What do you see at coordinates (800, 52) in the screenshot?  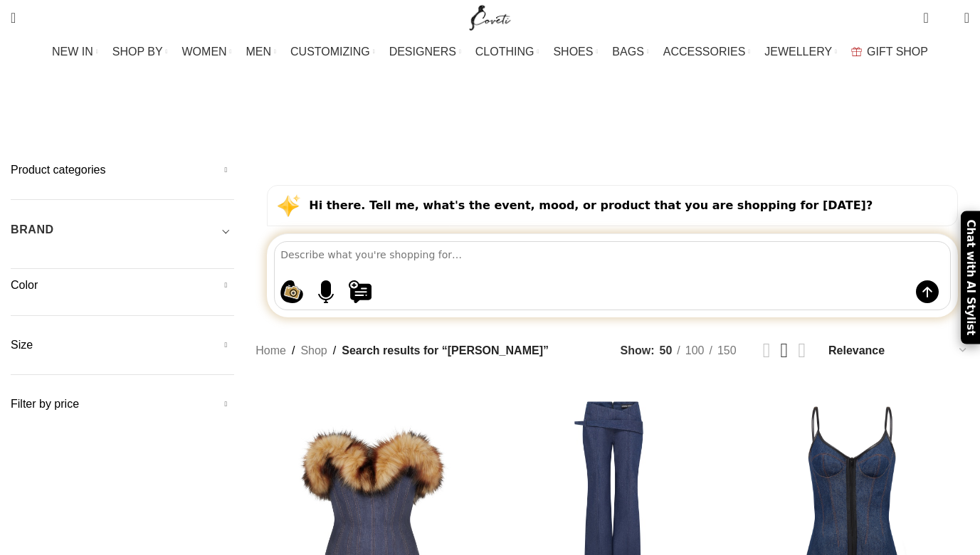 I see `a: JEWELLERY` at bounding box center [800, 52].